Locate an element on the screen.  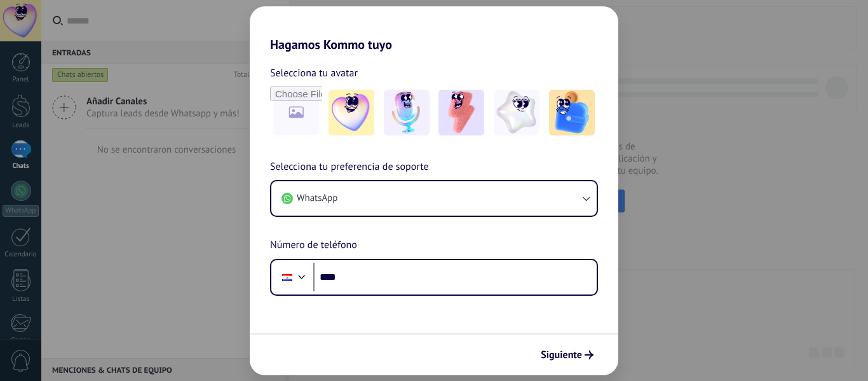
img: -4.jpeg is located at coordinates (517, 112).